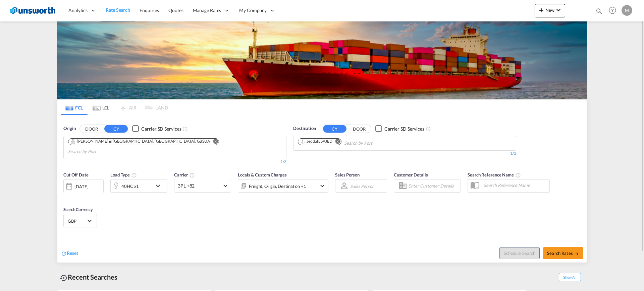 This screenshot has height=291, width=644. I want to click on md-datepicker: Select, so click(65, 197).